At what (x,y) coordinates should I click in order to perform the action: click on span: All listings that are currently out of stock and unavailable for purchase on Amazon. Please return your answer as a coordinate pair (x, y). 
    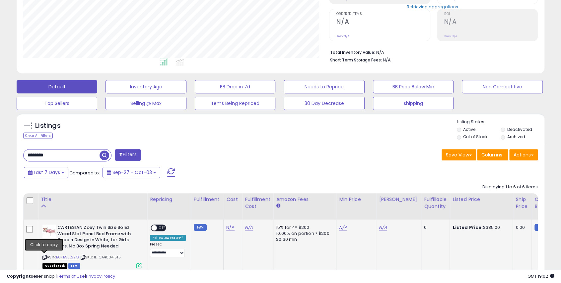
    Looking at the image, I should click on (55, 266).